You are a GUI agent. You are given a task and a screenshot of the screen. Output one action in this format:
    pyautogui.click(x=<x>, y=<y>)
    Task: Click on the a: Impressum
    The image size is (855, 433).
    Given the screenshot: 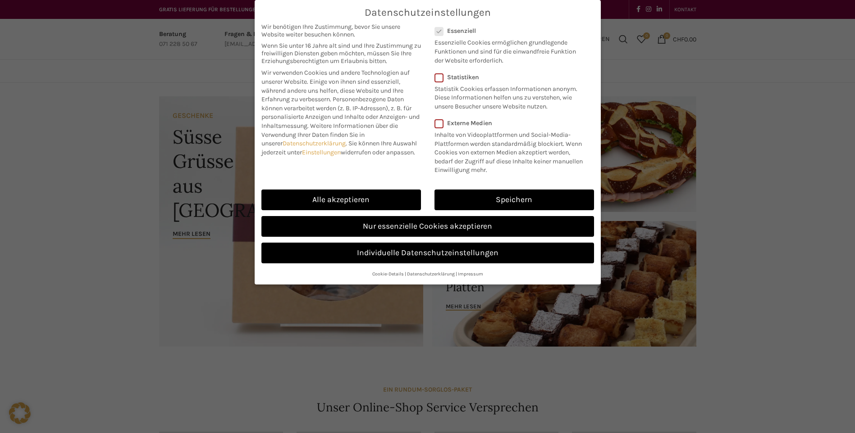 What is the action you would take?
    pyautogui.click(x=470, y=274)
    